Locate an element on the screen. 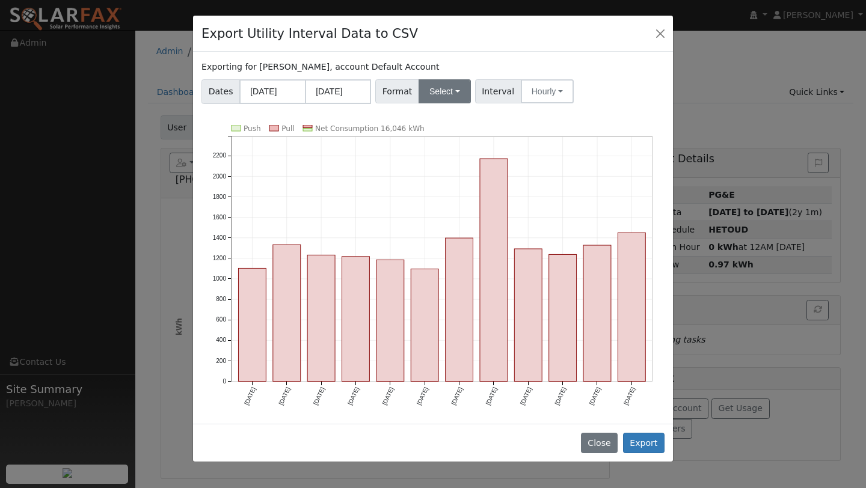 This screenshot has width=866, height=488. text: 400 is located at coordinates (221, 340).